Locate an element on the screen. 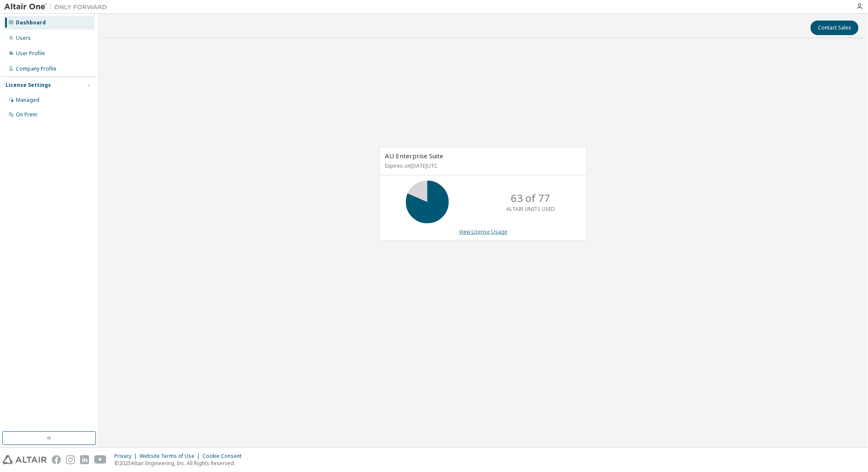  img: youtube.svg is located at coordinates (100, 460).